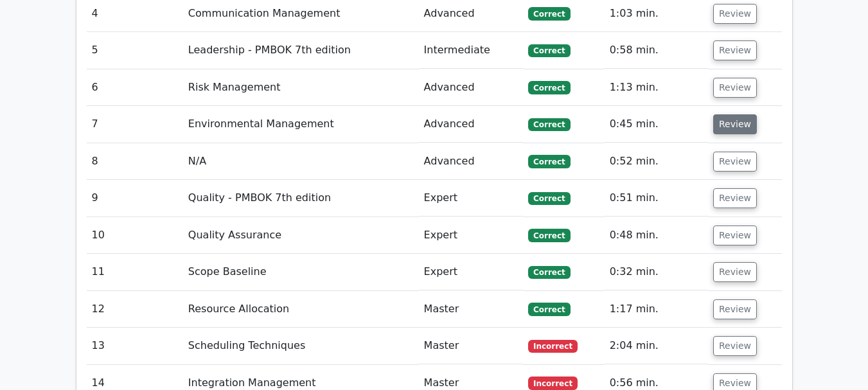  I want to click on td: Quality - PMBOK 7th edition, so click(301, 197).